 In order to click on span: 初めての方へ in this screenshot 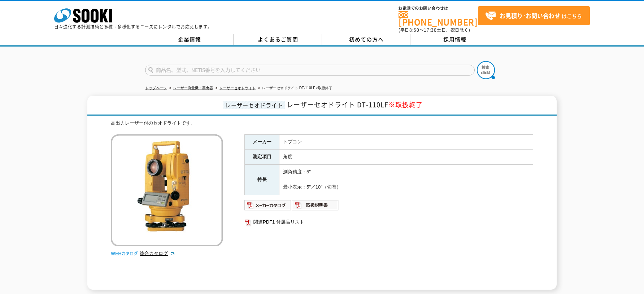, I will do `click(367, 40)`.